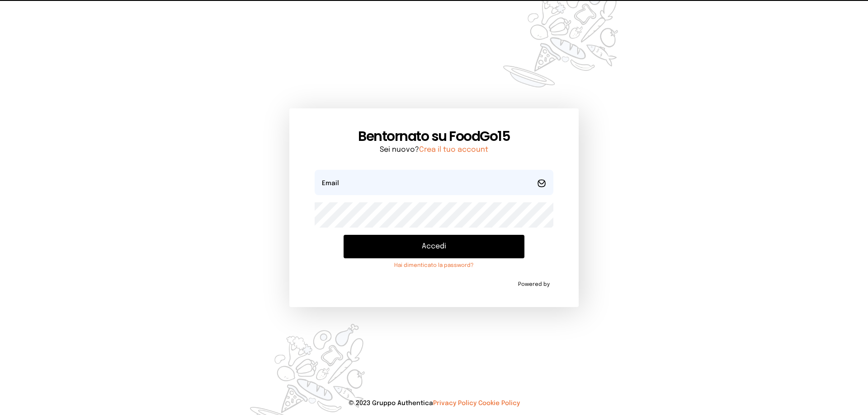 The image size is (868, 415). Describe the element at coordinates (434, 136) in the screenshot. I see `h1: Bentornato su FoodGo15` at that location.